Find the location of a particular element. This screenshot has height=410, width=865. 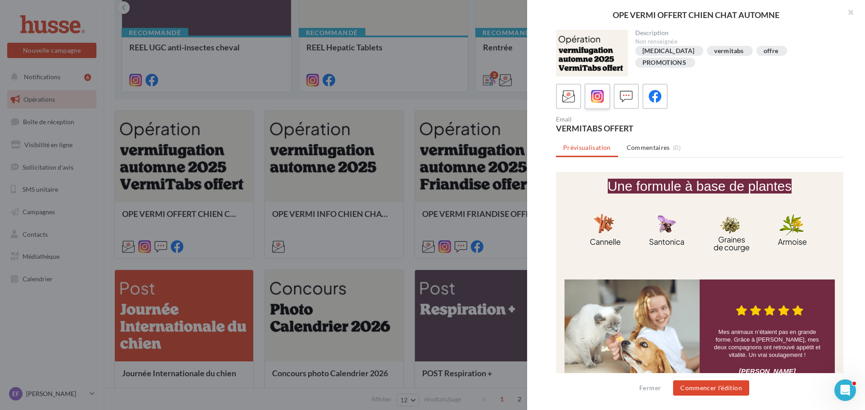

img: chien-chat.png is located at coordinates (76, 171).